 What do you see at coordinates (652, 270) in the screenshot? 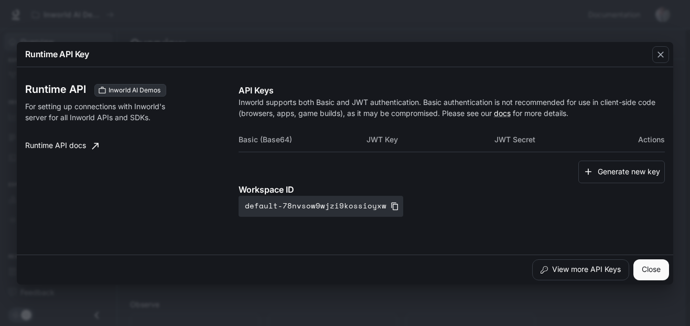
I see `button: Close` at bounding box center [652, 270].